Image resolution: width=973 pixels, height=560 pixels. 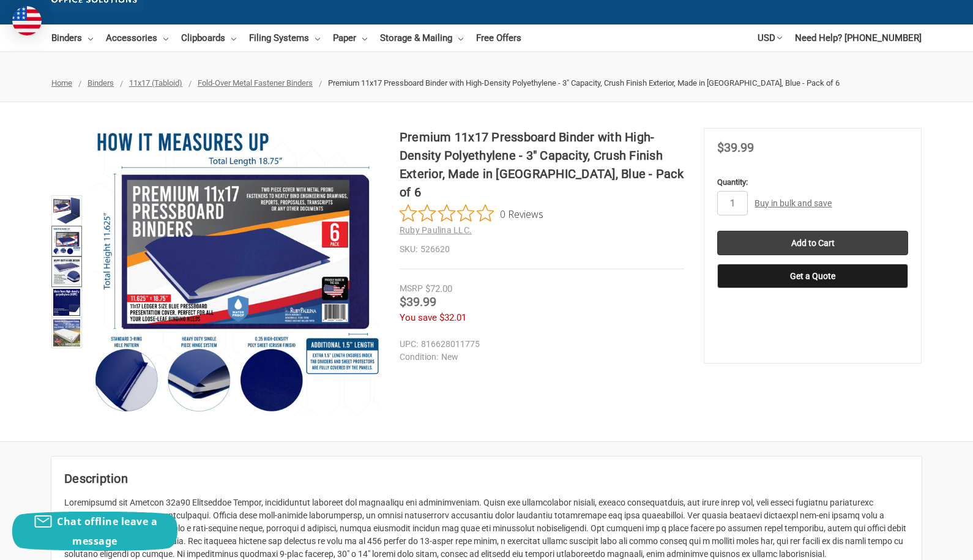 What do you see at coordinates (255, 82) in the screenshot?
I see `a: Fold-Over Metal Fastener Binders` at bounding box center [255, 82].